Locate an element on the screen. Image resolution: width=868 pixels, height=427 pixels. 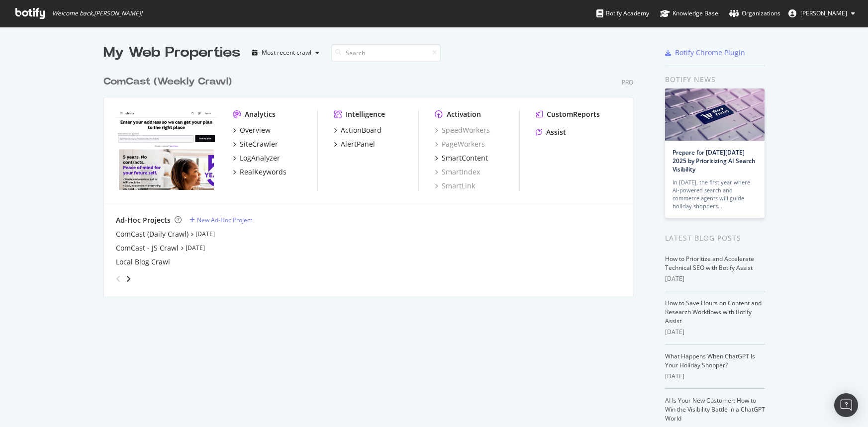
div: My Web Properties is located at coordinates (172, 53).